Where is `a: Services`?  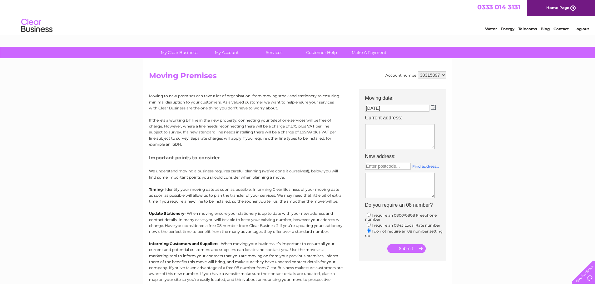 a: Services is located at coordinates (274, 52).